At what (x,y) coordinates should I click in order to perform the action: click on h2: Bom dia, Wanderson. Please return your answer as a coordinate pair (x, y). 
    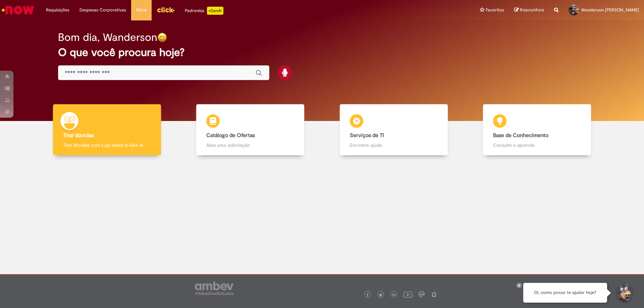
    Looking at the image, I should click on (108, 37).